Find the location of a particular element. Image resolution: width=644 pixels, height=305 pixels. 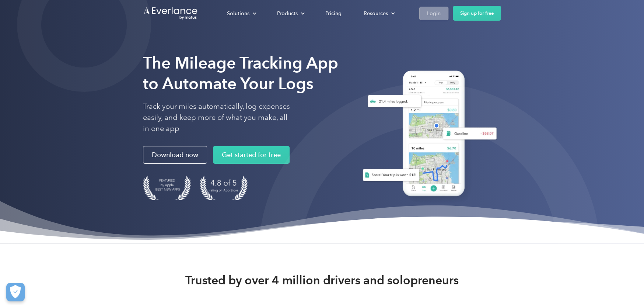

img: Badge for Featured by Apple Best New Apps is located at coordinates (167, 188).